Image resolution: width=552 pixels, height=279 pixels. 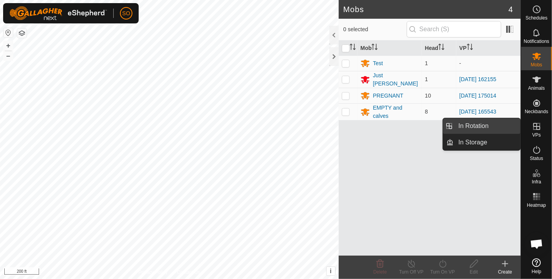 I want to click on button: Map Layers, so click(x=22, y=33).